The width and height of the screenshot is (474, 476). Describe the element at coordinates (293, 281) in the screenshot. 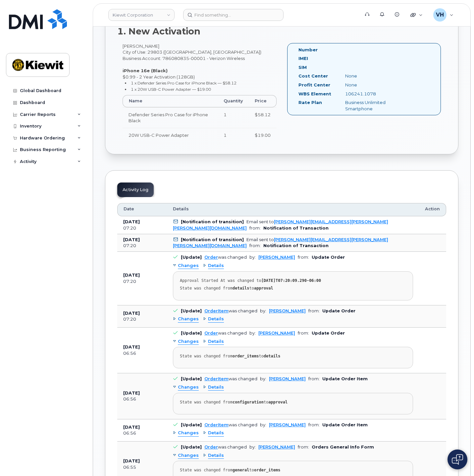

I see `div: Approval Started At was changed to` at that location.